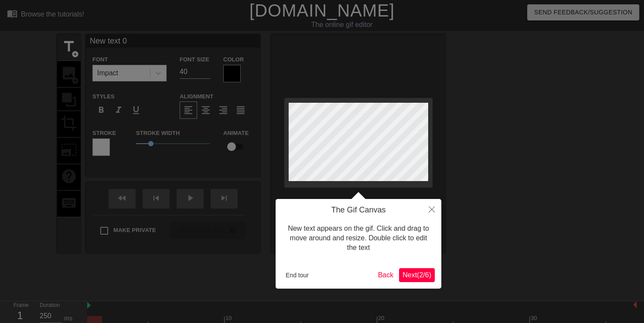 Image resolution: width=644 pixels, height=323 pixels. Describe the element at coordinates (417, 275) in the screenshot. I see `span: Next ( 2 / 6 )` at that location.